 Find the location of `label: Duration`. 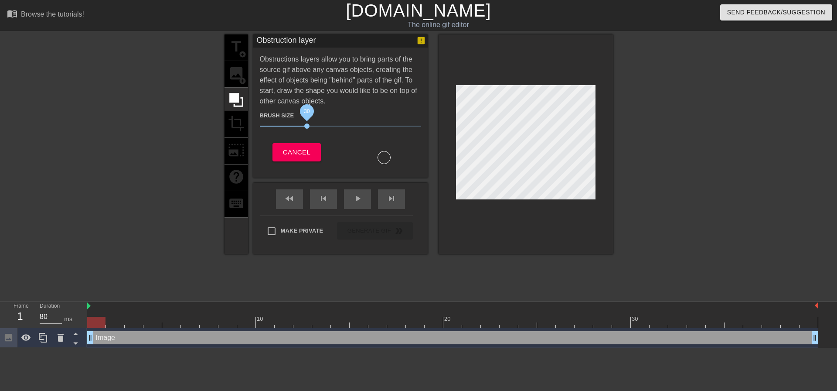

label: Duration is located at coordinates (50, 306).